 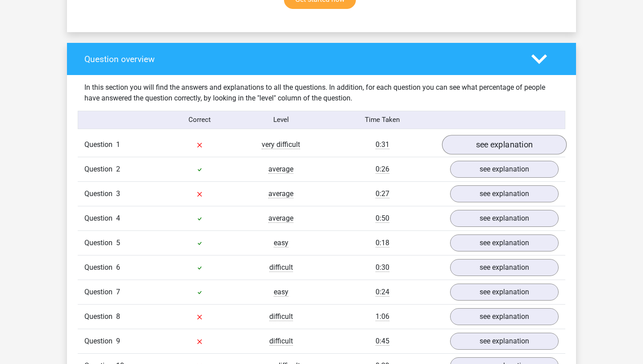 I want to click on span: very difficult, so click(x=281, y=145).